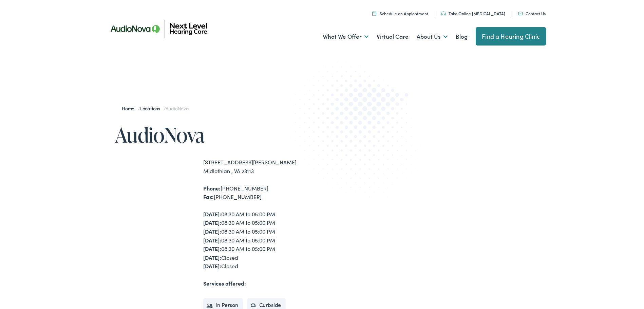  What do you see at coordinates (432, 37) in the screenshot?
I see `a: About Us` at bounding box center [432, 37].